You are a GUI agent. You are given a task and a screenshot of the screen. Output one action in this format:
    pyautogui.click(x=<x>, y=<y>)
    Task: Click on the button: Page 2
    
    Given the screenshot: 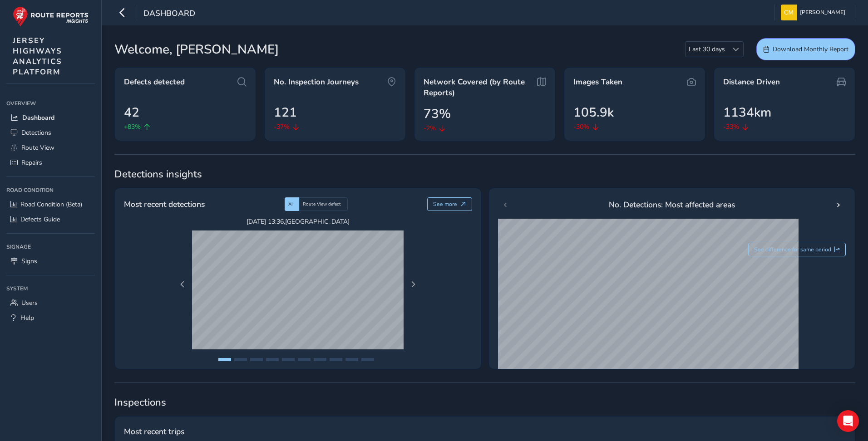 What is the action you would take?
    pyautogui.click(x=241, y=359)
    